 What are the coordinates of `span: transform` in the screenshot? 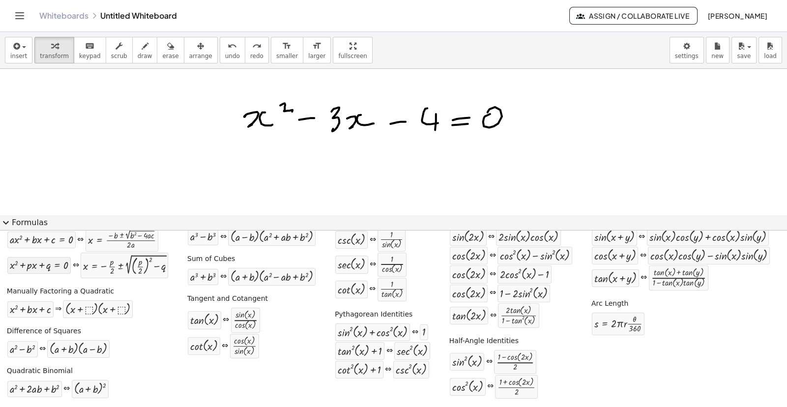 It's located at (54, 56).